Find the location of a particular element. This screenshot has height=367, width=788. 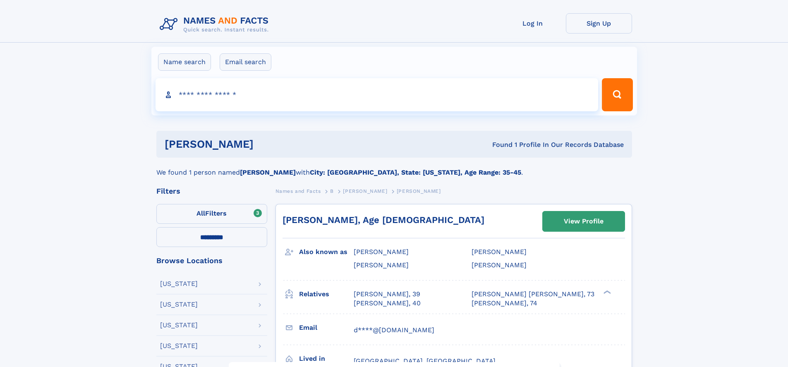

div: We found 1 person named with . is located at coordinates (394, 168).